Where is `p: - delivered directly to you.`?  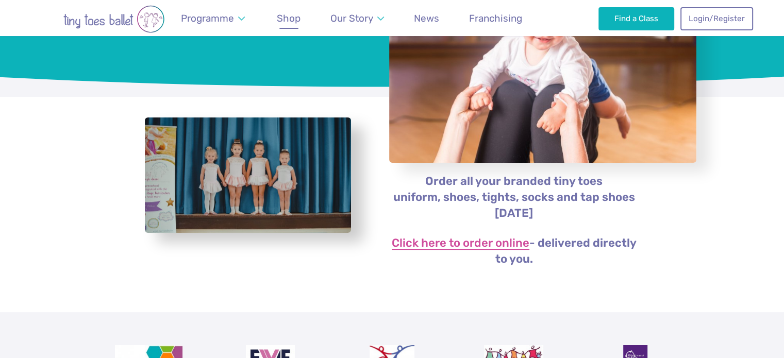 p: - delivered directly to you. is located at coordinates (514, 252).